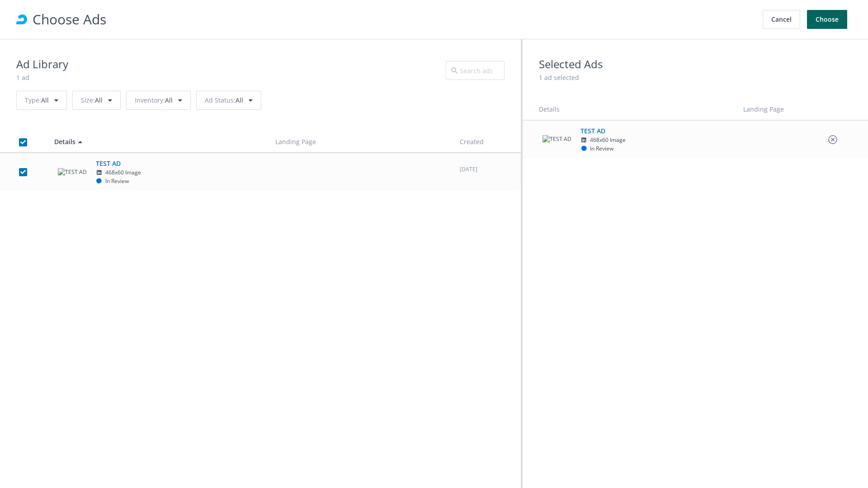  What do you see at coordinates (826, 20) in the screenshot?
I see `button: Choose` at bounding box center [826, 20].